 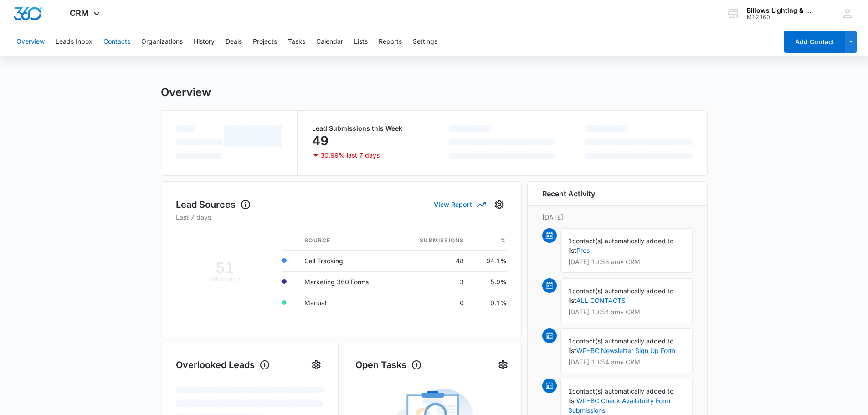 What do you see at coordinates (186, 92) in the screenshot?
I see `h1: Overview` at bounding box center [186, 92].